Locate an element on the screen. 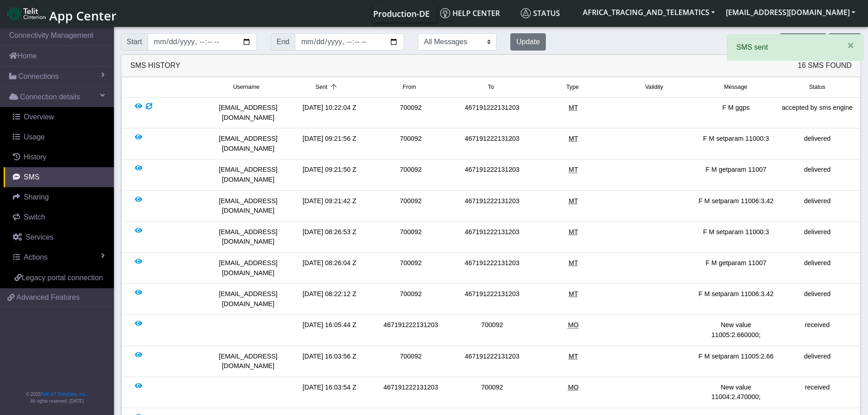  a: Usage is located at coordinates (58, 137).